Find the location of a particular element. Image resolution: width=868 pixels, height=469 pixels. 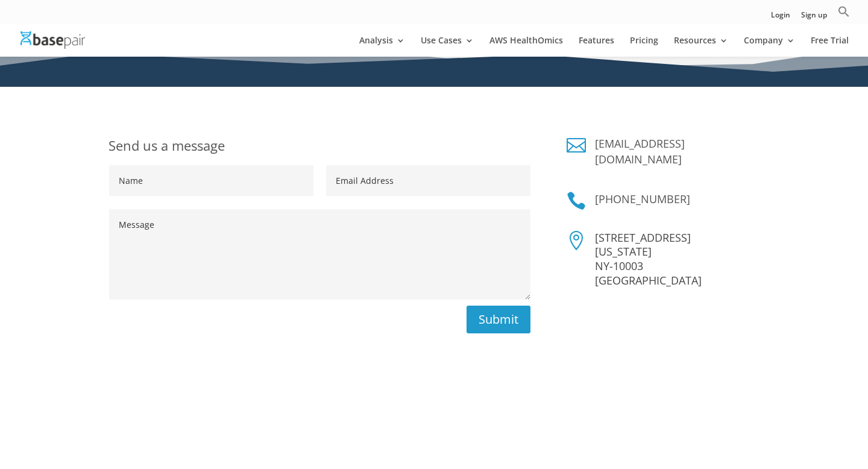

a: Company is located at coordinates (769, 46).